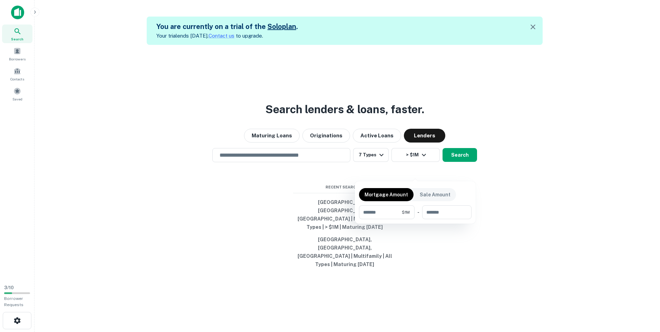 The width and height of the screenshot is (660, 332). What do you see at coordinates (435, 195) in the screenshot?
I see `p: Sale Amount` at bounding box center [435, 195].